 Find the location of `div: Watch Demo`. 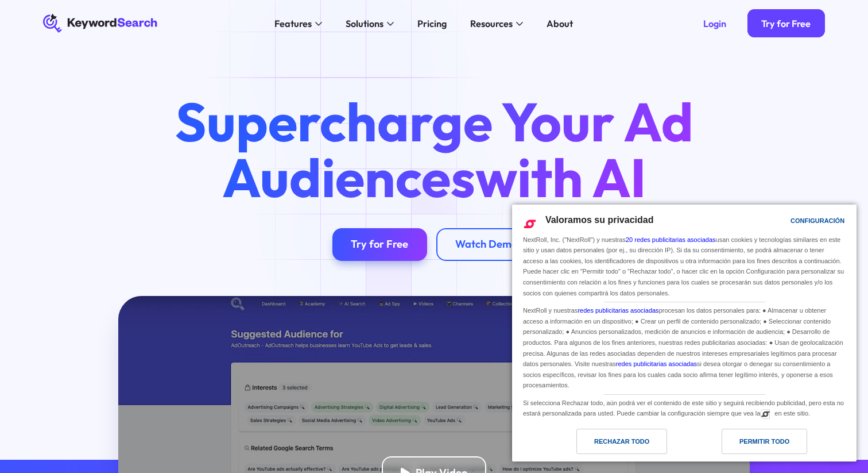

div: Watch Demo is located at coordinates (486, 244).